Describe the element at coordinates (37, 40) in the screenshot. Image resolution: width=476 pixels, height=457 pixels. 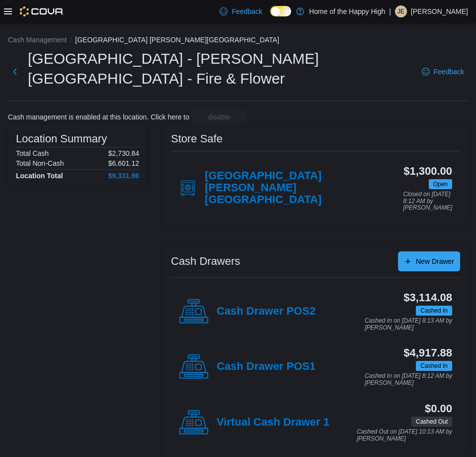
I see `button: Cash Management` at that location.